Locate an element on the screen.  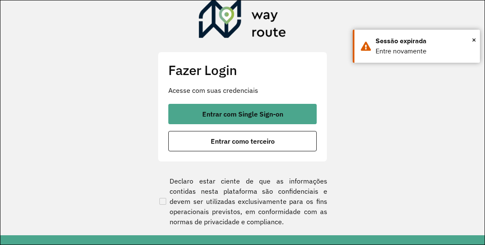
div: Sessão expirada is located at coordinates (424, 41).